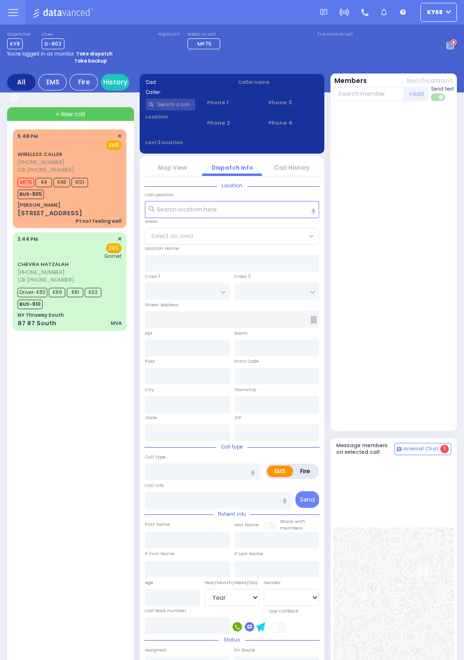 Image resolution: width=464 pixels, height=660 pixels. Describe the element at coordinates (245, 389) in the screenshot. I see `label: Township` at that location.